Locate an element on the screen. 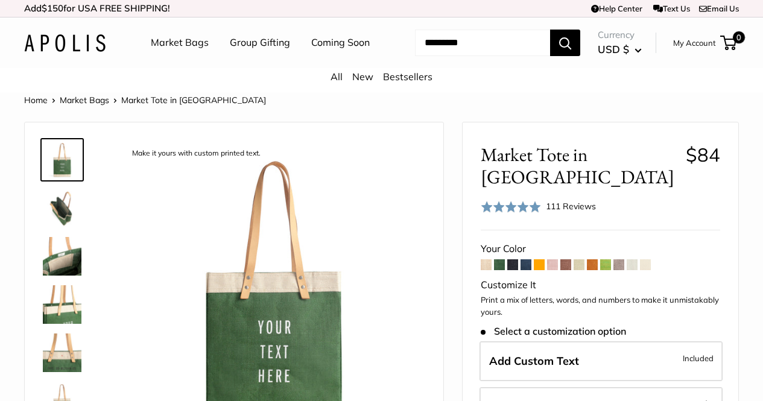 This screenshot has height=401, width=763. a: My Account is located at coordinates (694, 43).